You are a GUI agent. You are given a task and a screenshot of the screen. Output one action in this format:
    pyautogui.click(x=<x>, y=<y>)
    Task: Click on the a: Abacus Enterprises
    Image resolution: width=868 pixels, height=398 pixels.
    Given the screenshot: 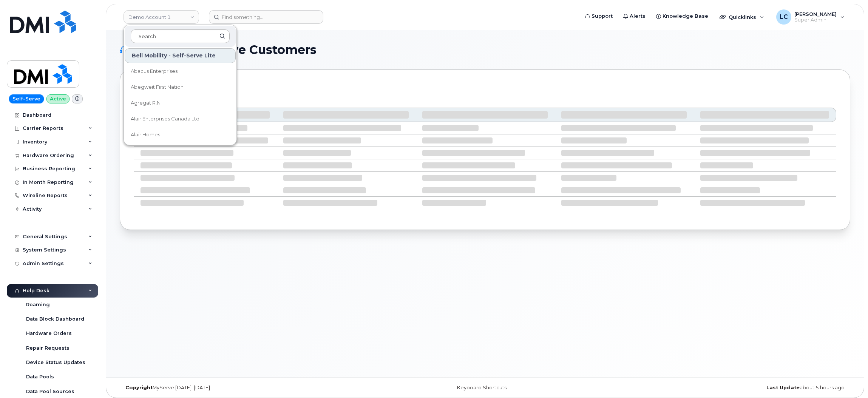 What is the action you would take?
    pyautogui.click(x=180, y=71)
    